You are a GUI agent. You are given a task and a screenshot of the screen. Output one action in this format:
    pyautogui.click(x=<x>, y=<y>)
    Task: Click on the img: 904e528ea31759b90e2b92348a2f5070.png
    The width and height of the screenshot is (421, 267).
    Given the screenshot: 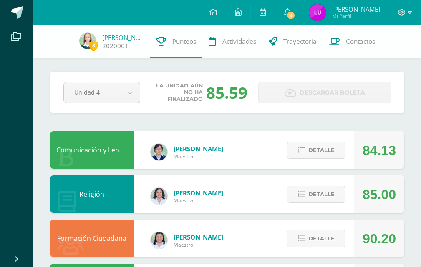 What is the action you would take?
    pyautogui.click(x=159, y=152)
    